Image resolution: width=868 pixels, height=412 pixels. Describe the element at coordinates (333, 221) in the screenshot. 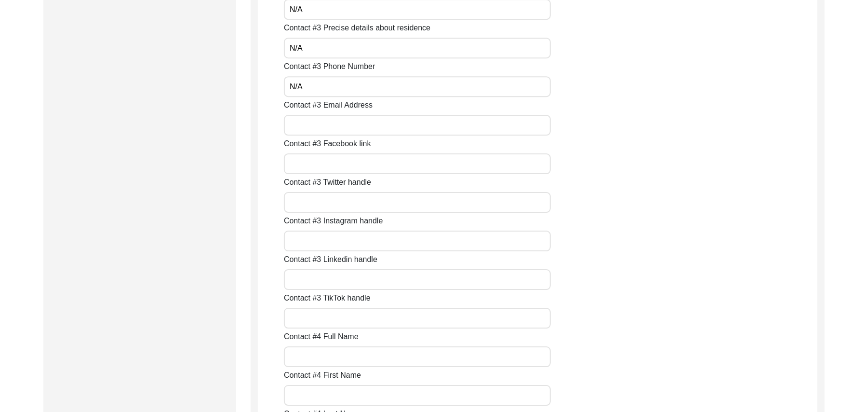

I see `label: Contact #3 Instagram handle` at that location.